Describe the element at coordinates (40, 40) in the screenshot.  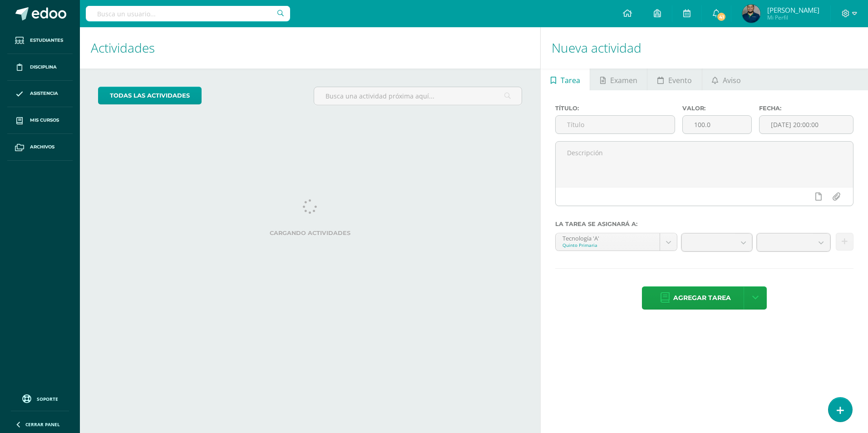
I see `a: Estudiantes` at that location.